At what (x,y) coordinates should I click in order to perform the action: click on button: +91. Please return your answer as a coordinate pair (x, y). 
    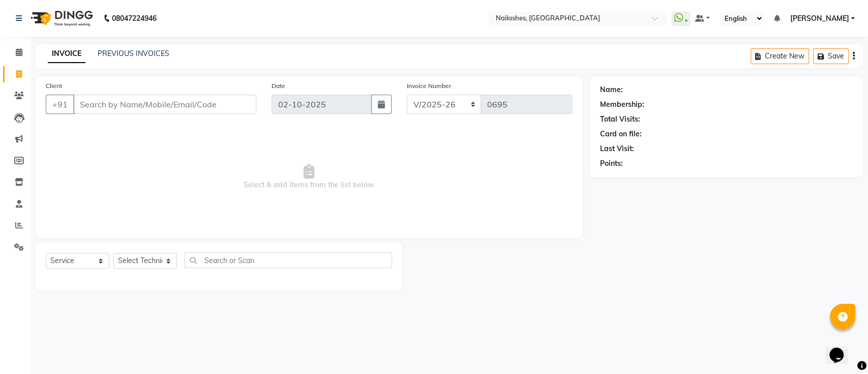
    Looking at the image, I should click on (60, 105).